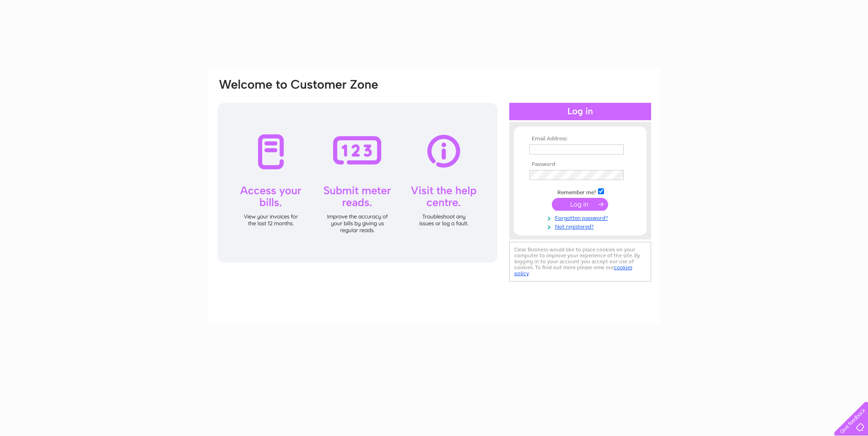 The height and width of the screenshot is (436, 868). Describe the element at coordinates (581, 226) in the screenshot. I see `a: Not registered?` at that location.